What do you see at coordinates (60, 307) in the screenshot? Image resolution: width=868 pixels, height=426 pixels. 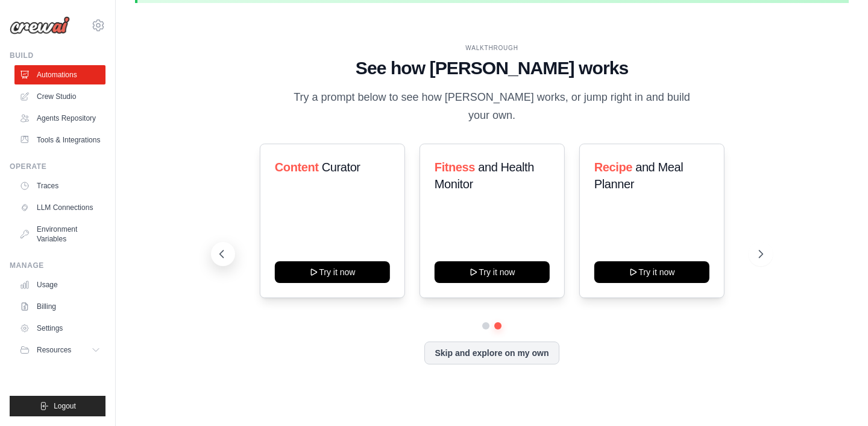 I see `a: Billing` at bounding box center [60, 307].